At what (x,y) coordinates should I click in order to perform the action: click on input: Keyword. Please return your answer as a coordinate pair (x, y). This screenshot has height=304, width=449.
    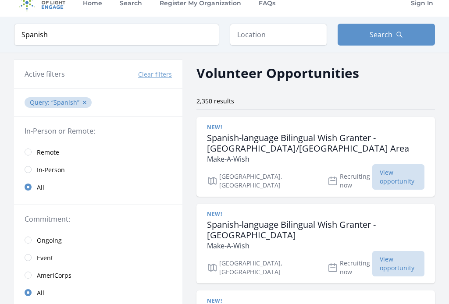
    Looking at the image, I should click on (117, 35).